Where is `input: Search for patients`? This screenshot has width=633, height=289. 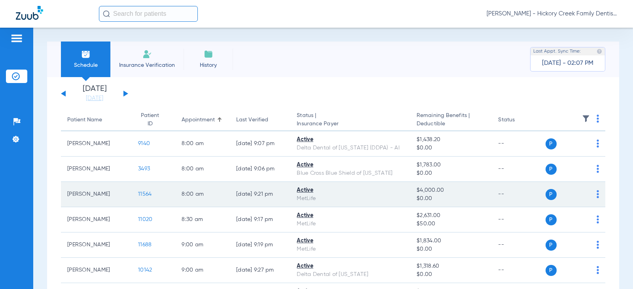
input: Search for patients is located at coordinates (148, 14).